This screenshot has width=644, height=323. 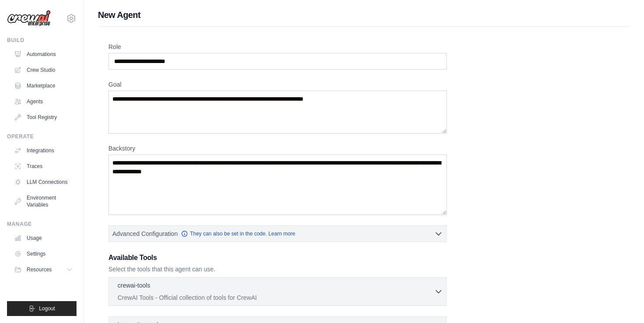 What do you see at coordinates (43, 182) in the screenshot?
I see `a: LLM Connections` at bounding box center [43, 182].